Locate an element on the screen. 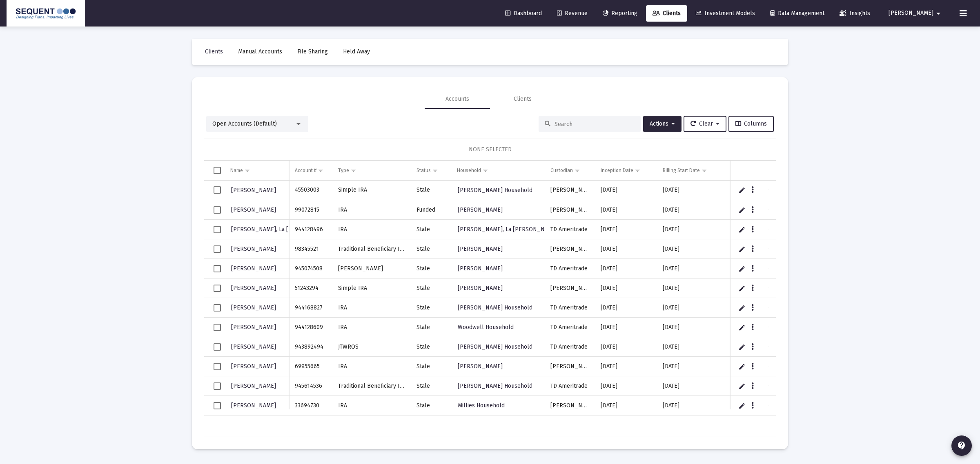 The image size is (980, 464). td: Column Status is located at coordinates (431, 171).